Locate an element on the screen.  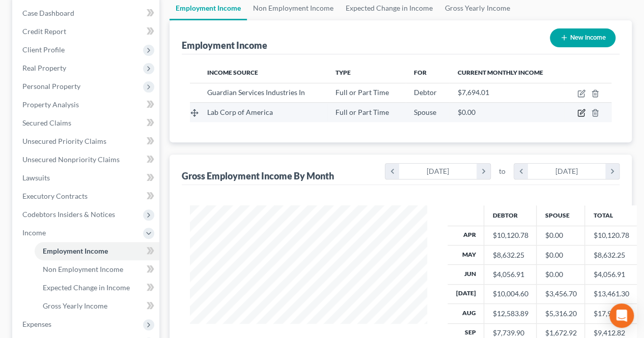
a: Non Employment Income is located at coordinates (97, 270).